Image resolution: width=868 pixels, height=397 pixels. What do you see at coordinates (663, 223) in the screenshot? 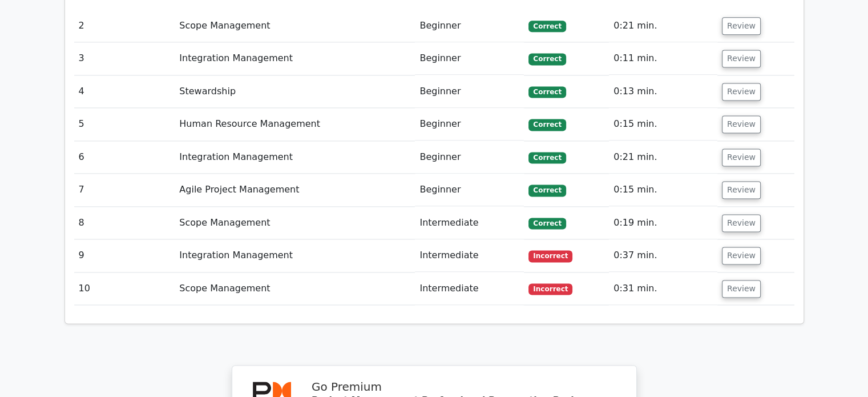
I see `td: 0:19 min.` at bounding box center [663, 223].